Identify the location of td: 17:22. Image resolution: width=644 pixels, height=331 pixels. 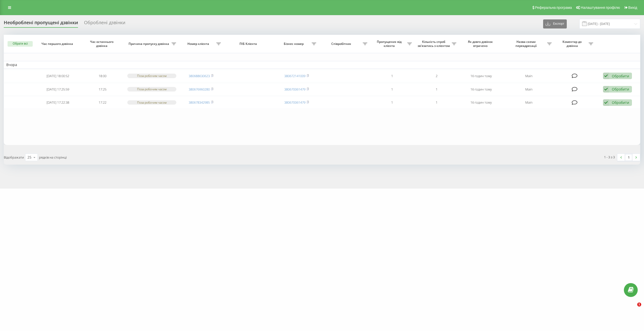
(102, 102).